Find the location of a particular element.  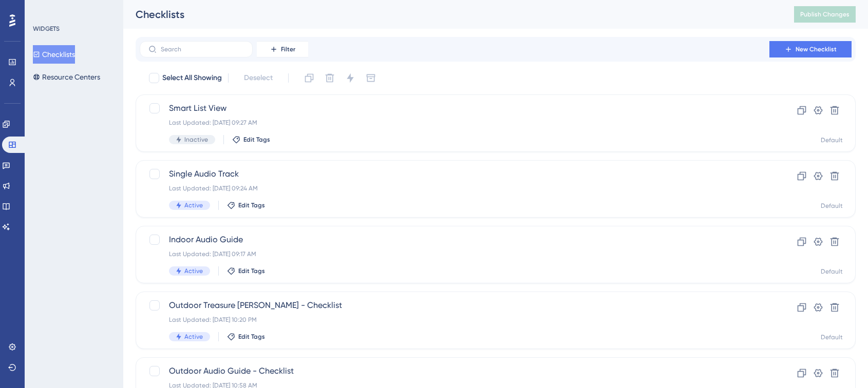

button: Resource Centers is located at coordinates (66, 77).